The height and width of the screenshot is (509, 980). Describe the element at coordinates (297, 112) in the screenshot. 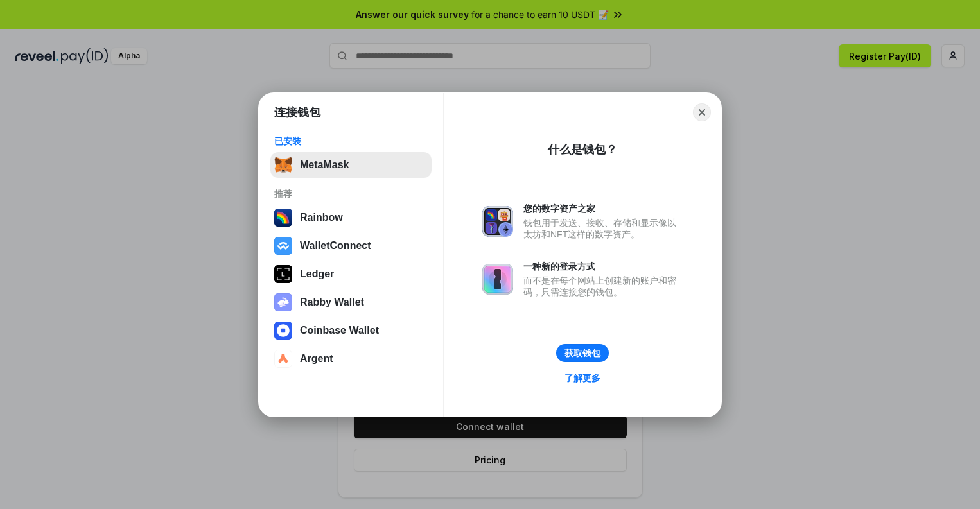

I see `h1: 连接钱包` at that location.